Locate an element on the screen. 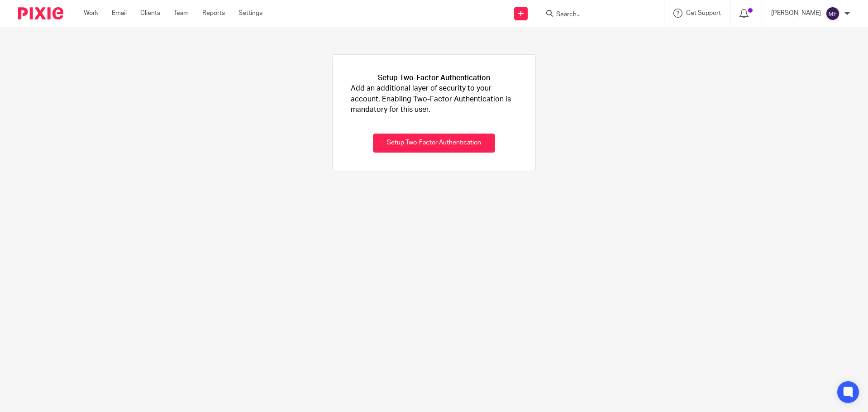  a: Team is located at coordinates (181, 13).